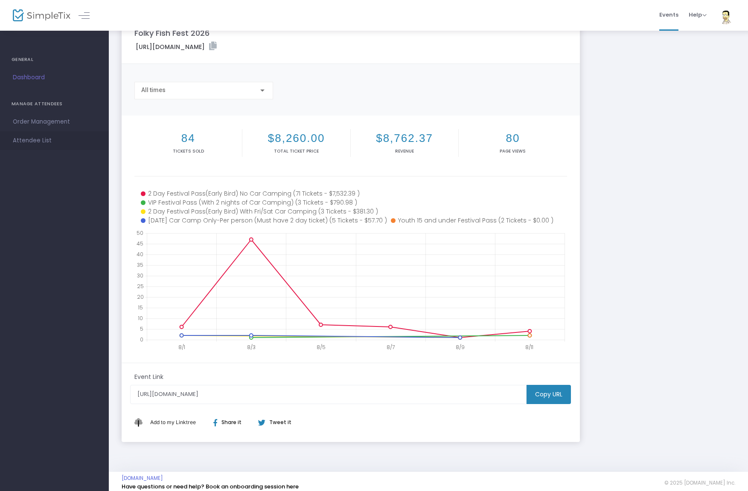  Describe the element at coordinates (140, 254) in the screenshot. I see `text: 40` at that location.